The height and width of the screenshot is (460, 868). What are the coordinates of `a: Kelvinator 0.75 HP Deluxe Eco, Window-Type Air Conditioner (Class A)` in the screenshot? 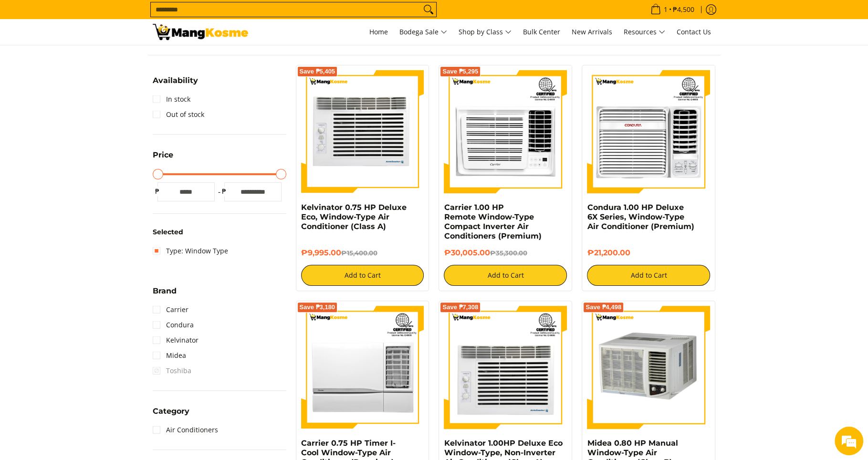 It's located at (354, 217).